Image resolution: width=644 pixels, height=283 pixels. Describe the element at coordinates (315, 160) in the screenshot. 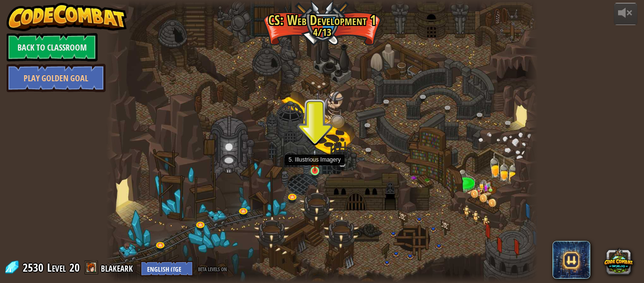

I see `img: level-banner-started.png` at that location.